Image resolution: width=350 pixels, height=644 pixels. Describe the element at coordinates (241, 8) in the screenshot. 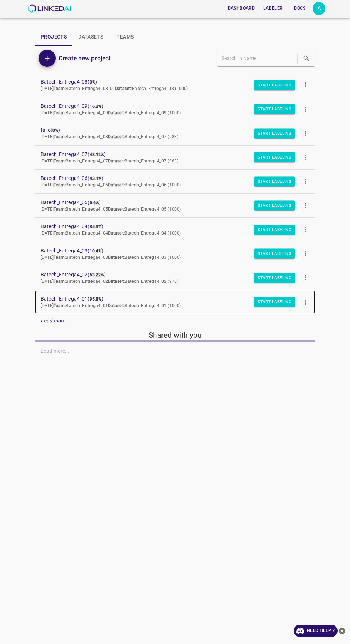

I see `a: Dashboard` at that location.